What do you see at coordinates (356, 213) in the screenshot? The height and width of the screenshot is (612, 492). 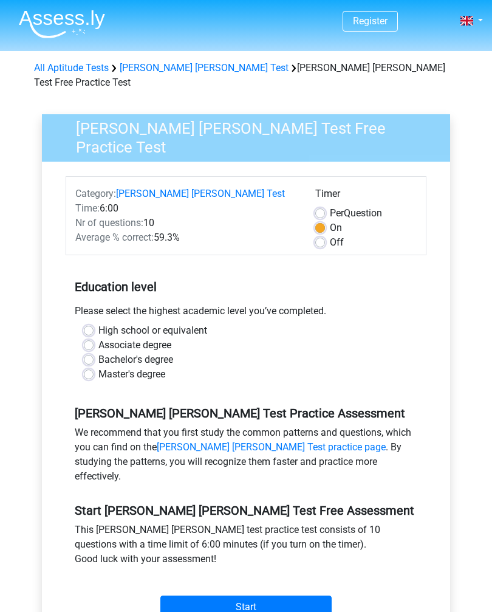 I see `label: Question` at bounding box center [356, 213].